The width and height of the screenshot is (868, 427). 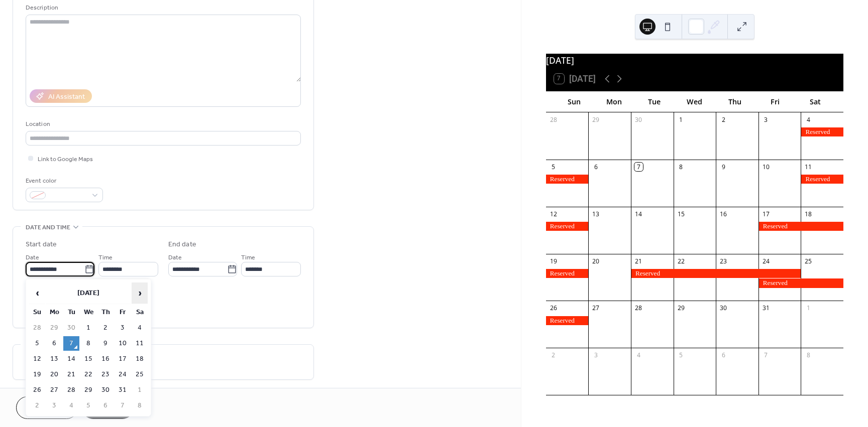 I want to click on th: Tu, so click(x=71, y=312).